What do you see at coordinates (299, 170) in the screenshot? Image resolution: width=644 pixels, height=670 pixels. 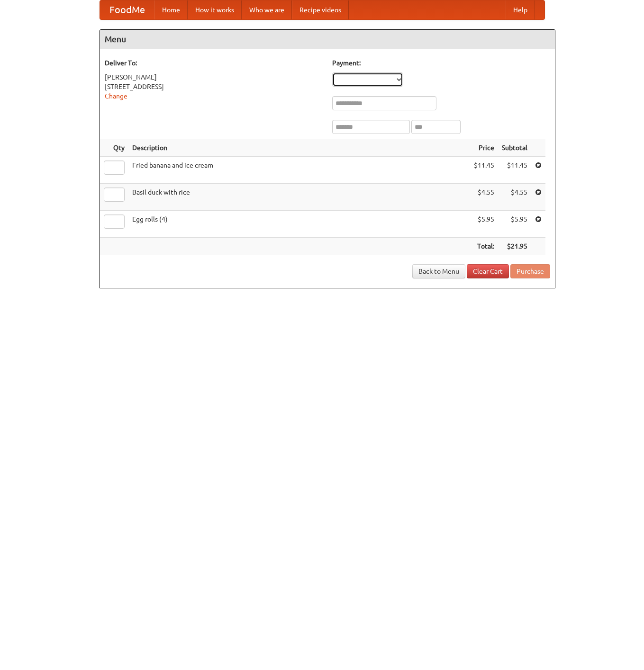 I see `td: Fried banana and ice cream` at bounding box center [299, 170].